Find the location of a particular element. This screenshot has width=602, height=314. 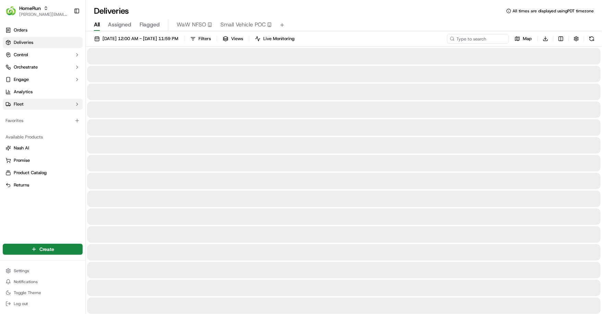

span: Notifications is located at coordinates (26, 282).